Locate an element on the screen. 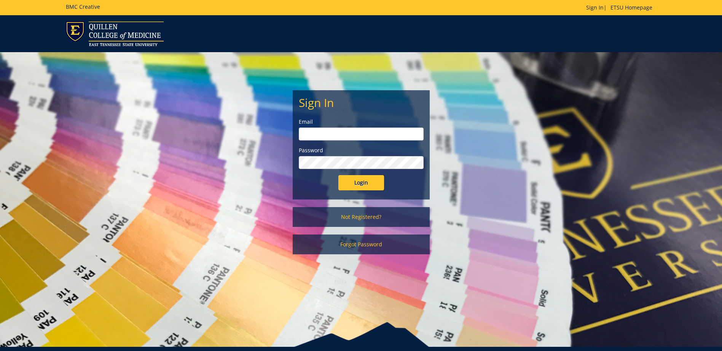 The width and height of the screenshot is (722, 351). h2: Sign In is located at coordinates (361, 102).